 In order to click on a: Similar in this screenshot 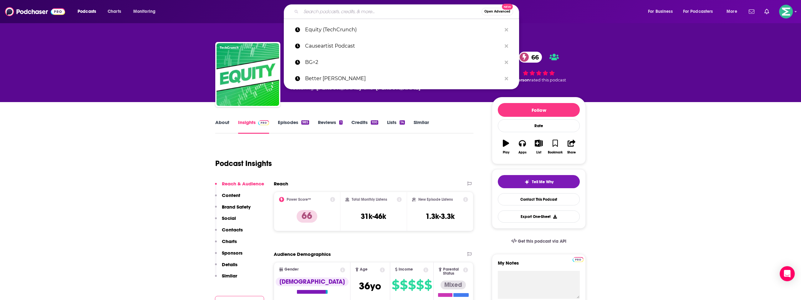, I will do `click(421, 126)`.